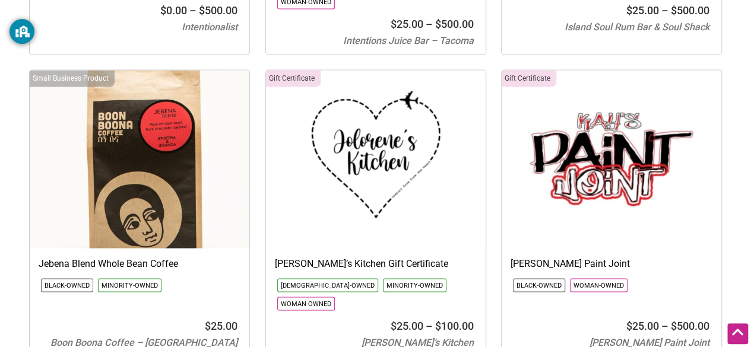 This screenshot has width=751, height=347. Describe the element at coordinates (737, 333) in the screenshot. I see `div: Scroll Back to Top` at that location.